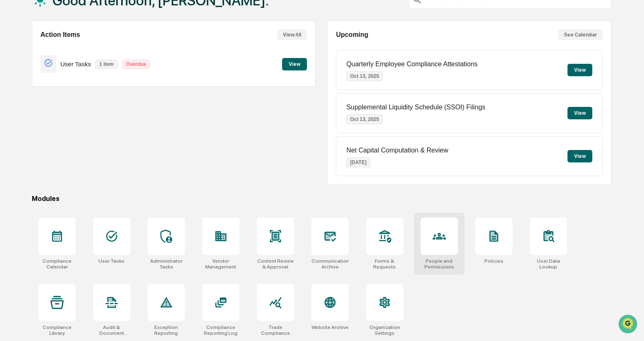 The width and height of the screenshot is (644, 341). What do you see at coordinates (25, 71) in the screenshot?
I see `img: 8933085812038_c878075ebb4cc5468115_72.jpg` at bounding box center [25, 71].